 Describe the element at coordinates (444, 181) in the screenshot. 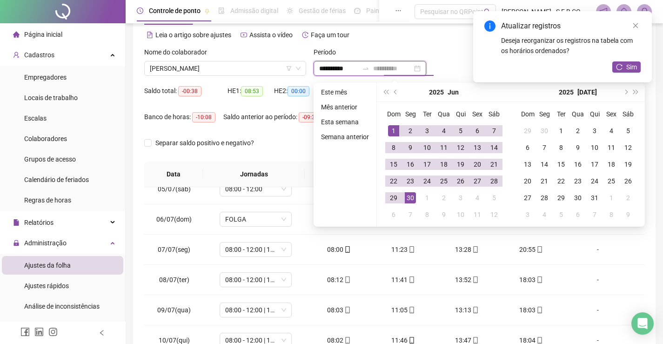

I see `td: 2025-06-25` at that location.